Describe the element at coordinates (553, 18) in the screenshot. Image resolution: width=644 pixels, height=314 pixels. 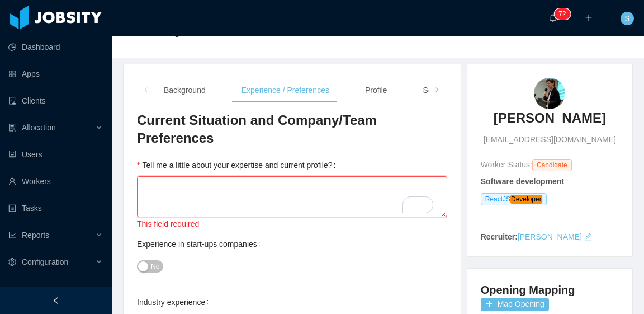
I see `i: icon: bell` at that location.